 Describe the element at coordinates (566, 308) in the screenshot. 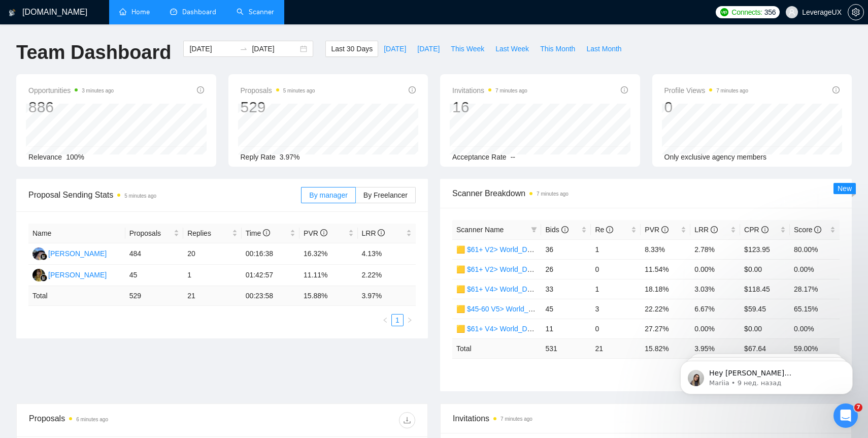

I see `td: 45` at that location.